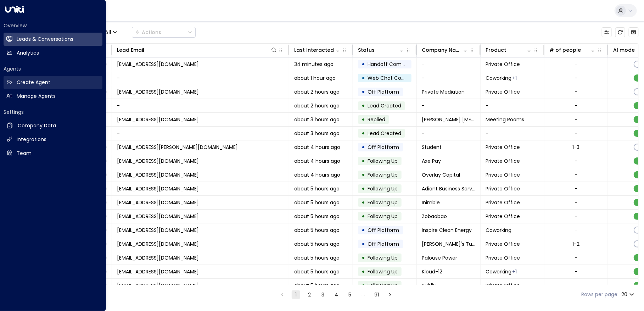 Image resolution: width=644 pixels, height=311 pixels. Describe the element at coordinates (33, 82) in the screenshot. I see `h2: Create Agent` at that location.